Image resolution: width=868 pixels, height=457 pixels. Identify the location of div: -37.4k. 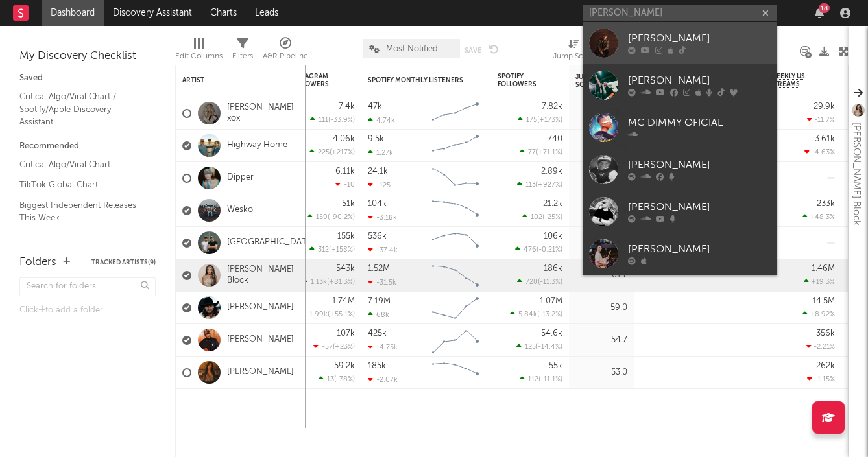
(382, 250).